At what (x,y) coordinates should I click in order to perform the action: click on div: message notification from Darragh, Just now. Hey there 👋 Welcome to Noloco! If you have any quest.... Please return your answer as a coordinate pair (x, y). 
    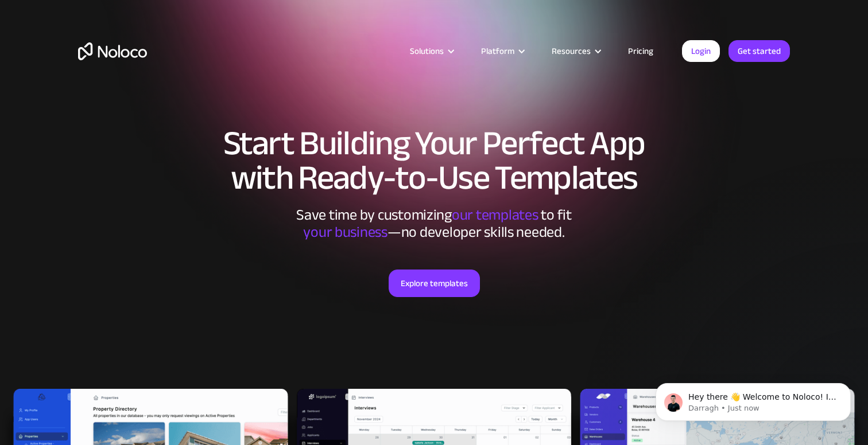
    Looking at the image, I should click on (115, 43).